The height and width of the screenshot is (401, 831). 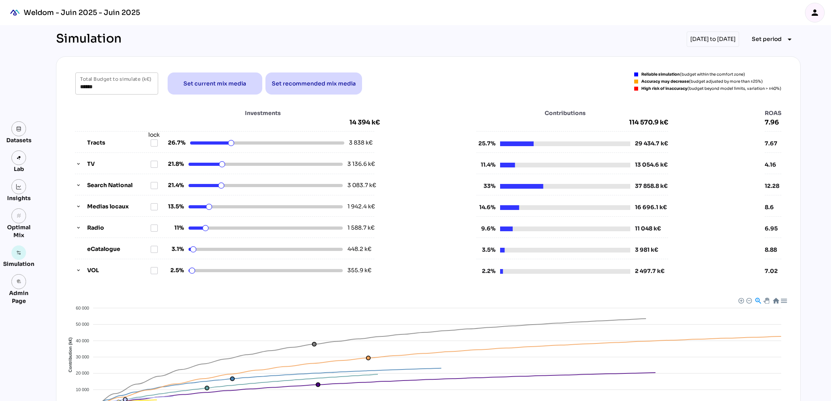 What do you see at coordinates (765, 300) in the screenshot?
I see `div: Panning` at bounding box center [765, 300].